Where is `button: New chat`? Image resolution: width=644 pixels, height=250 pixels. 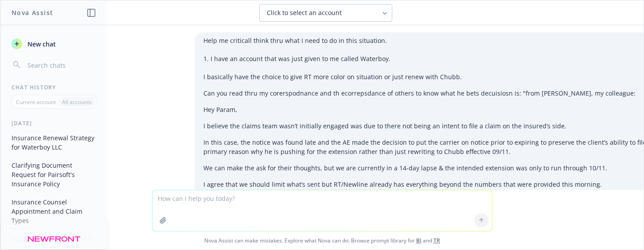
button: New chat is located at coordinates (54, 44).